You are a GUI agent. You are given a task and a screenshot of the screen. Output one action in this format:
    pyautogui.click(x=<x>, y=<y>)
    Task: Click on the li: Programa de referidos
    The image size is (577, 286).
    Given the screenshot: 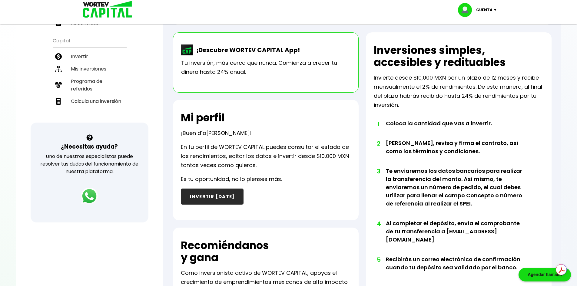 What is the action you would take?
    pyautogui.click(x=89, y=85)
    